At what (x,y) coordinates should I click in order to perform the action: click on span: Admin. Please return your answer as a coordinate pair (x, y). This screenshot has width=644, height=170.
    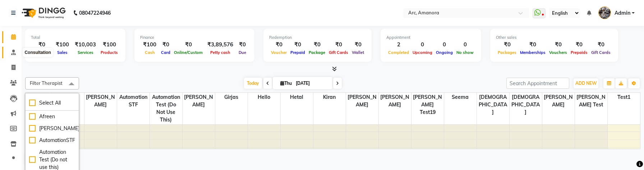
    Looking at the image, I should click on (622, 13).